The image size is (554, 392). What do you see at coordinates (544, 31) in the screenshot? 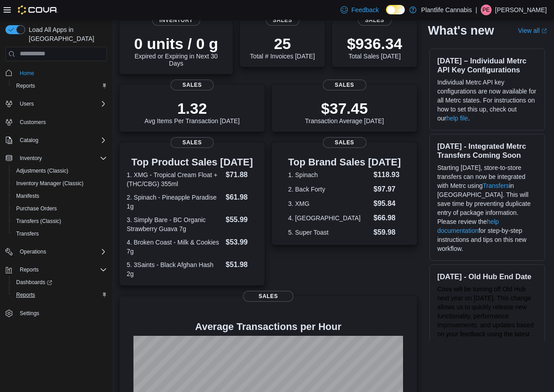
I see `svg: External link` at bounding box center [544, 31].